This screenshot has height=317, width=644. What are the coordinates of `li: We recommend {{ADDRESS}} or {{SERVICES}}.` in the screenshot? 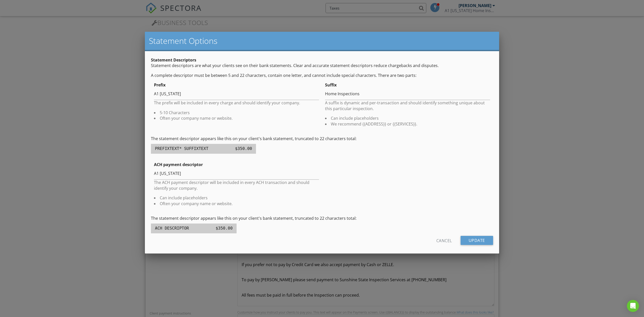 It's located at (408, 124).